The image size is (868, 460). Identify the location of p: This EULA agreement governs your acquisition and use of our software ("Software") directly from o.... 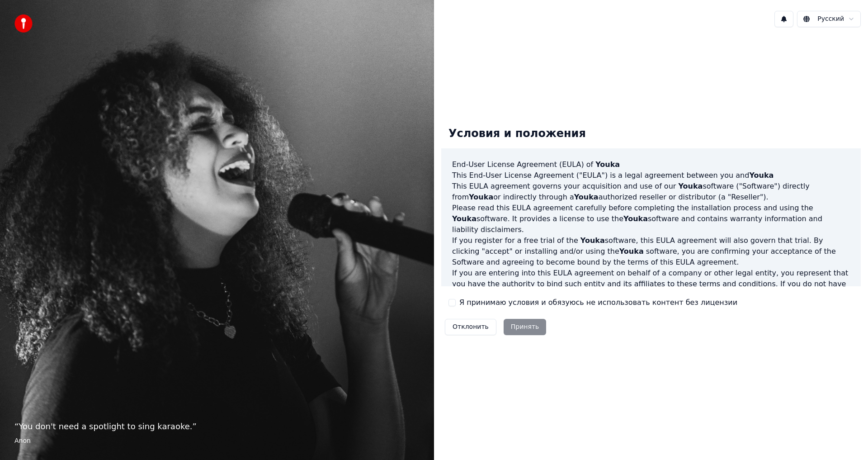
(651, 192).